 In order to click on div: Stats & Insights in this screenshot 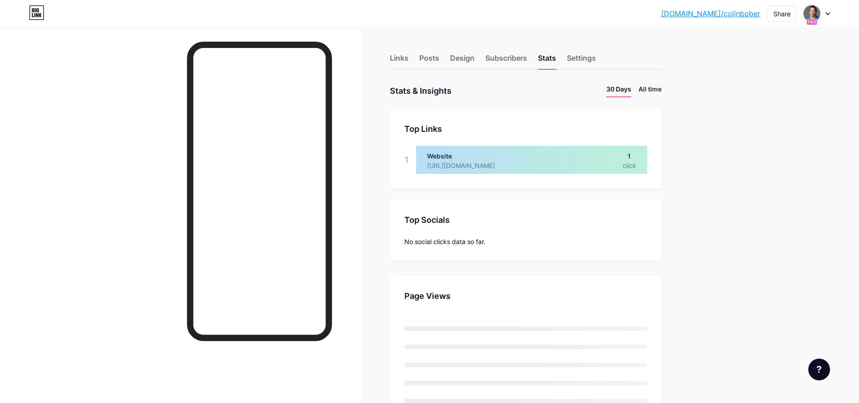, I will do `click(421, 91)`.